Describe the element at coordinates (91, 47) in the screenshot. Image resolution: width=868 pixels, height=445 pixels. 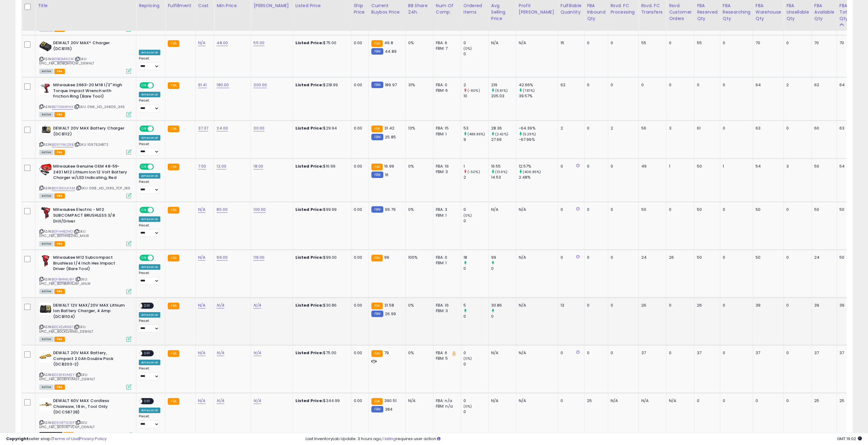
I see `b: DEWALT 20V MAX* Charger (DCB115)` at that location.